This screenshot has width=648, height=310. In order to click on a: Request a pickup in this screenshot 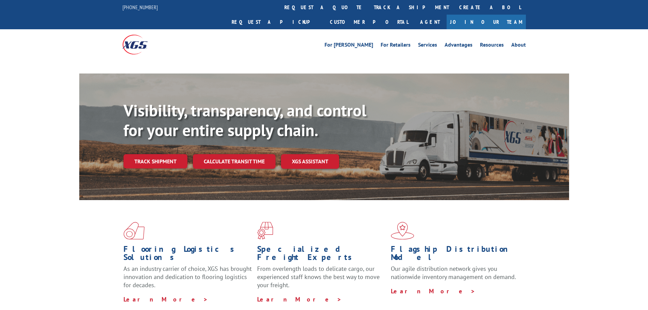, I will do `click(275, 22)`.